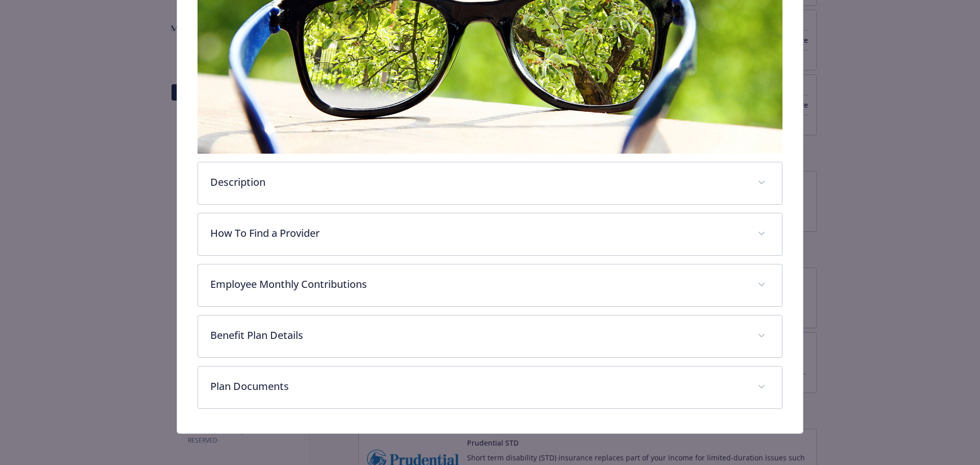 This screenshot has width=980, height=465. What do you see at coordinates (478, 182) in the screenshot?
I see `p: Description` at bounding box center [478, 182].